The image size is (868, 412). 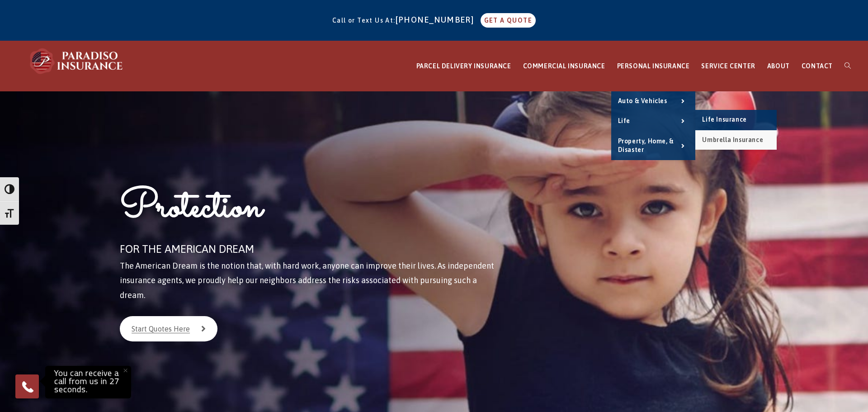 I want to click on a: Property, Home, & Disaster, so click(x=653, y=146).